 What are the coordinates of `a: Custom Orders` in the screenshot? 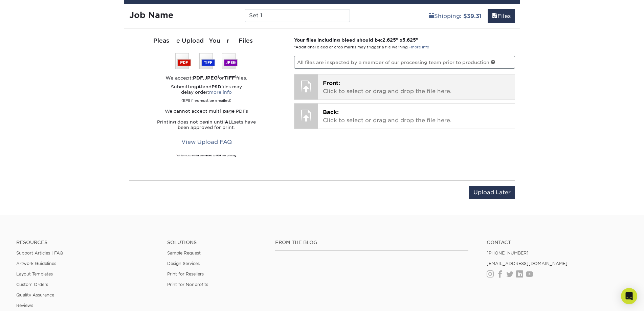 It's located at (32, 284).